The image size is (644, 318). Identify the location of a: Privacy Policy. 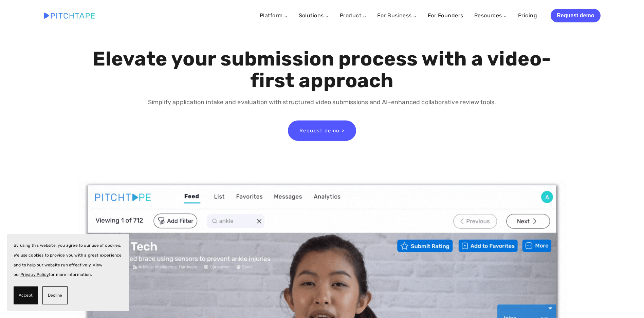
(35, 275).